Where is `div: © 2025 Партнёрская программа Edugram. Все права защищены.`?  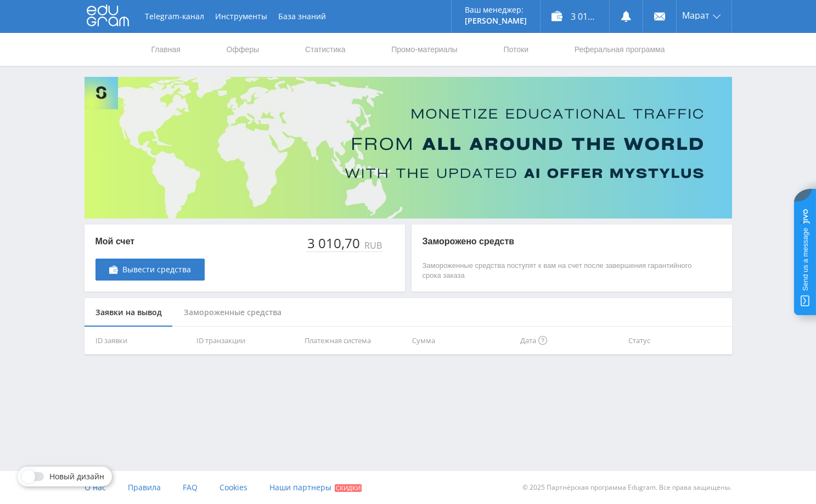 div: © 2025 Партнёрская программа Edugram. Все права защищены. is located at coordinates (572, 488).